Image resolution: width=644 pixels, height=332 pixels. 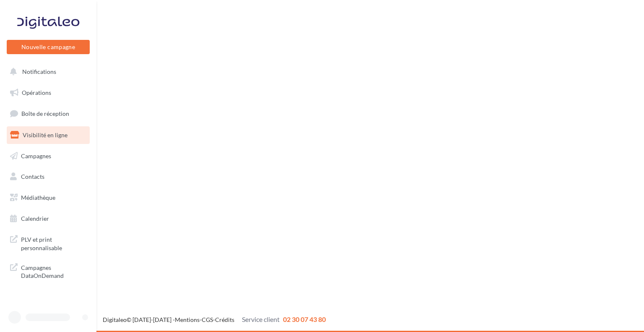 I want to click on a: Boîte de réception, so click(x=48, y=113).